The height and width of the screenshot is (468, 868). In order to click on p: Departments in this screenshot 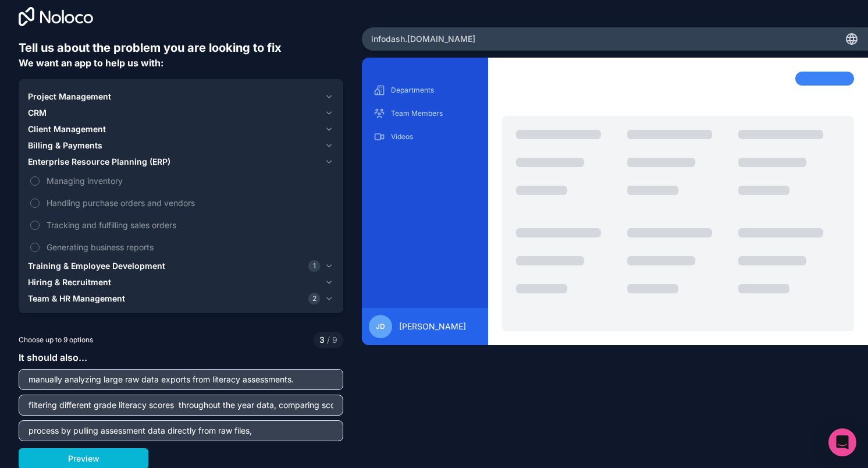, I will do `click(434, 90)`.